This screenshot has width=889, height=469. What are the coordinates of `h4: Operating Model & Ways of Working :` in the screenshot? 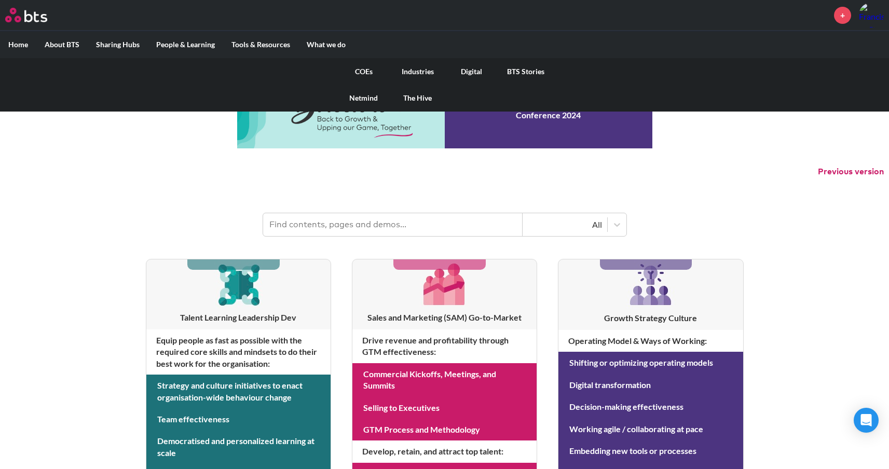 It's located at (650, 341).